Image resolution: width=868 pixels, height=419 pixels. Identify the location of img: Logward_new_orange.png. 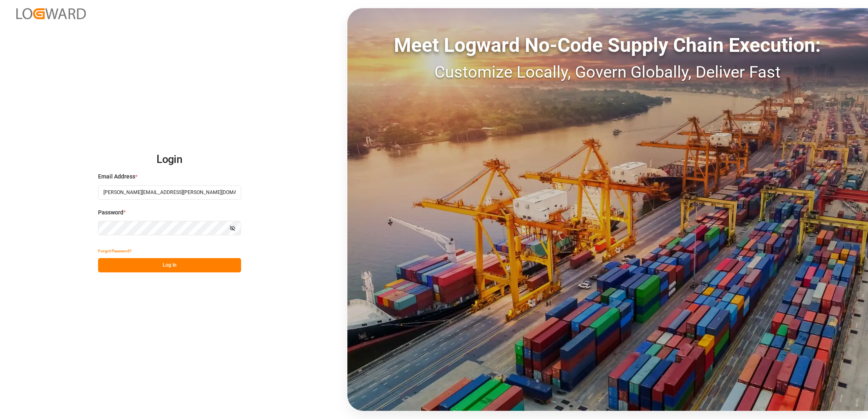
(51, 13).